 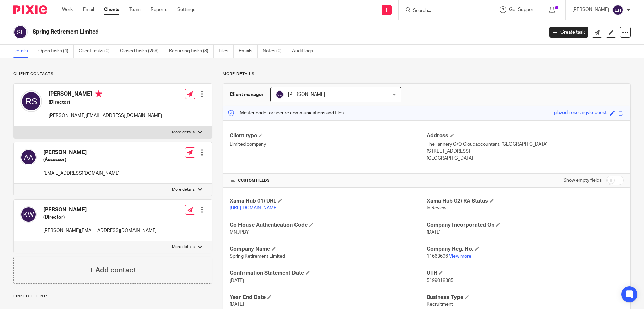 What do you see at coordinates (569, 32) in the screenshot?
I see `a: Create task` at bounding box center [569, 32].